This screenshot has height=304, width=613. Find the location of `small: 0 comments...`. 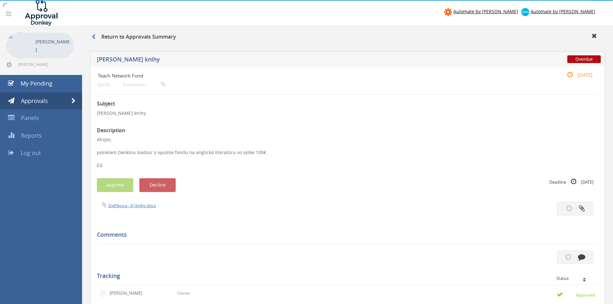

small: 0 comments... is located at coordinates (144, 85).